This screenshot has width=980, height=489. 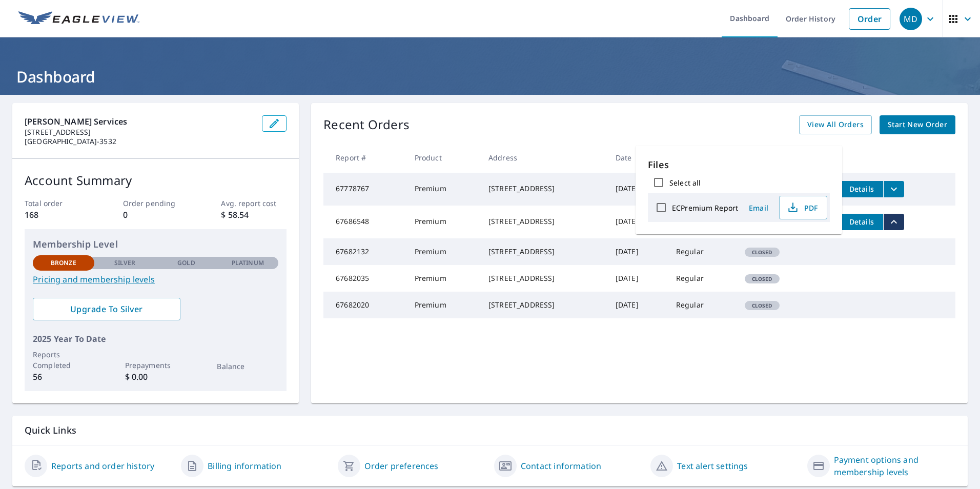 What do you see at coordinates (702, 158) in the screenshot?
I see `th: Delivery` at bounding box center [702, 158].